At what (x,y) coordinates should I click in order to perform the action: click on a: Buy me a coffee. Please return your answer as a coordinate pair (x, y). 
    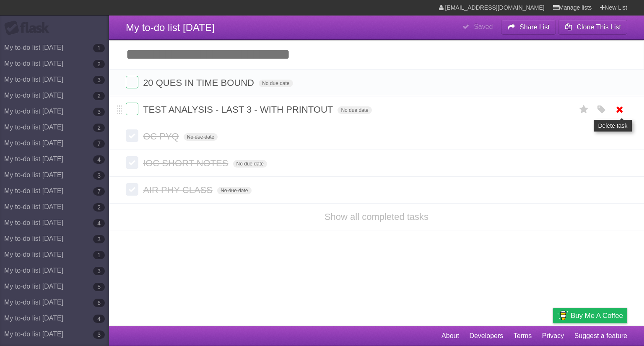
    Looking at the image, I should click on (590, 316).